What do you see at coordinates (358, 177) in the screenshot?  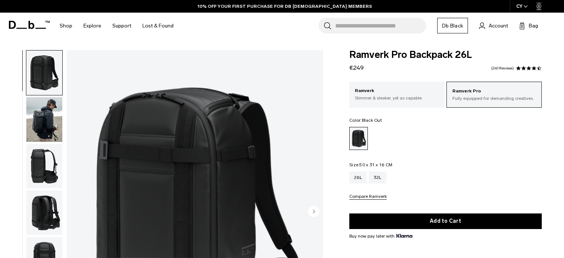 I see `a: 26L` at bounding box center [358, 177].